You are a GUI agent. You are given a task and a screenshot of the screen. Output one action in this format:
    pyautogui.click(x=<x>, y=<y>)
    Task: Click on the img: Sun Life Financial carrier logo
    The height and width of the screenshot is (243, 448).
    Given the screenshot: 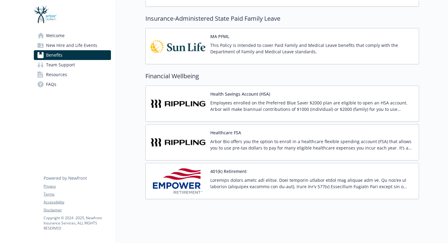 What is the action you would take?
    pyautogui.click(x=178, y=46)
    